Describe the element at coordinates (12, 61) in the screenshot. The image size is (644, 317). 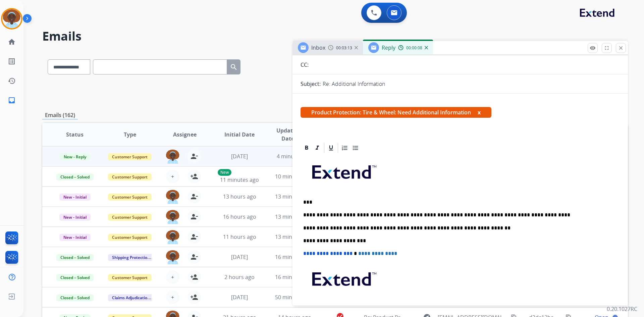
I see `mat-icon: list_alt` at that location.